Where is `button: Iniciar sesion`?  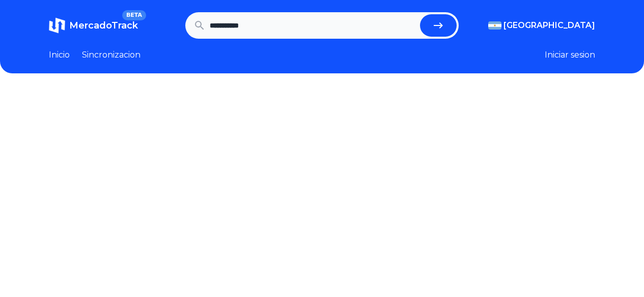
button: Iniciar sesion is located at coordinates (570, 55).